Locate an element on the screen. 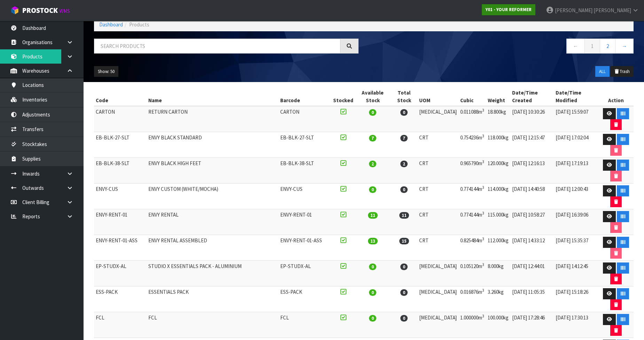 The width and height of the screenshot is (644, 340). a: 2 is located at coordinates (607, 46).